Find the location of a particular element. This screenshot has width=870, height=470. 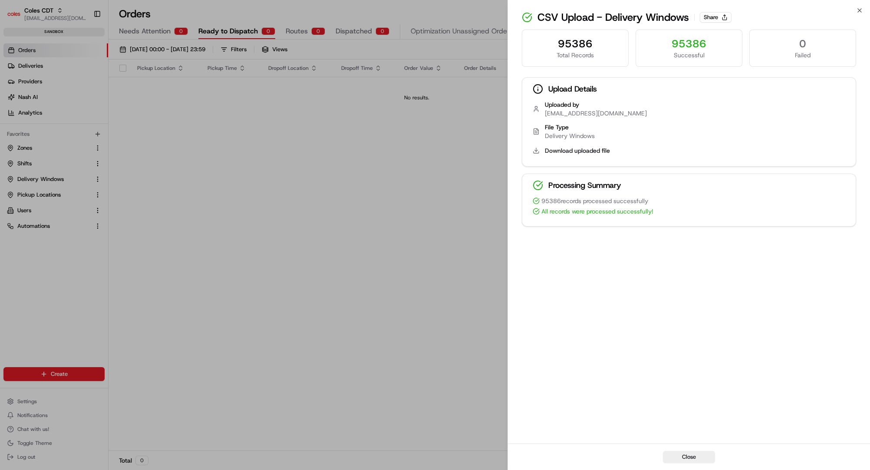

div: Processing Summary is located at coordinates (689, 185).